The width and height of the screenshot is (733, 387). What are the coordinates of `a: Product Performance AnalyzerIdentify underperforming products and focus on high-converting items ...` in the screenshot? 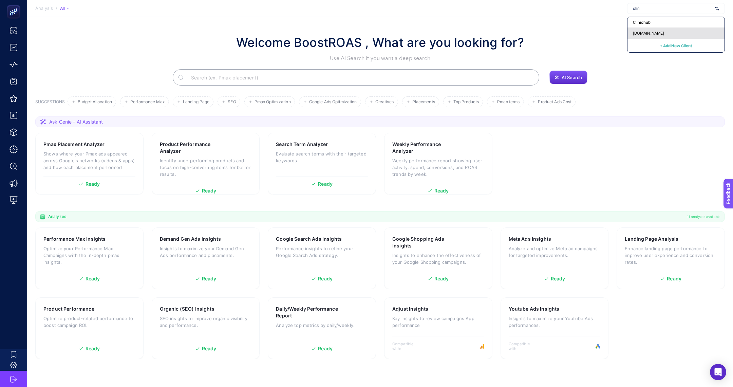 It's located at (206, 164).